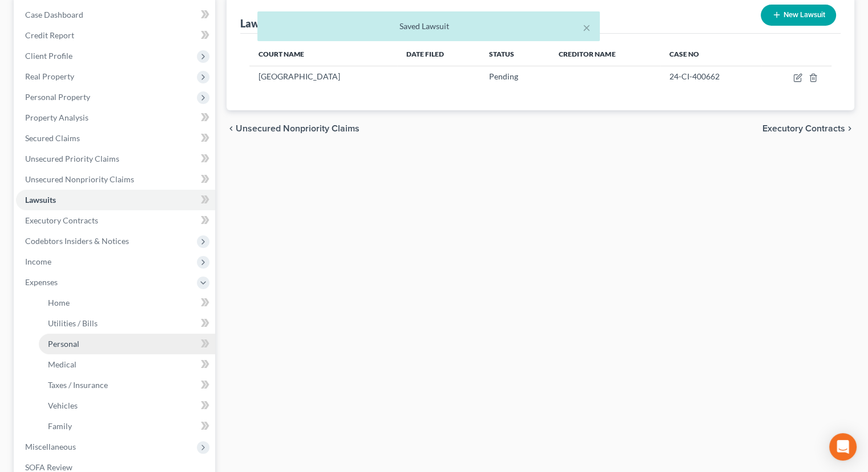 The width and height of the screenshot is (868, 472). What do you see at coordinates (115, 200) in the screenshot?
I see `a: Lawsuits` at bounding box center [115, 200].